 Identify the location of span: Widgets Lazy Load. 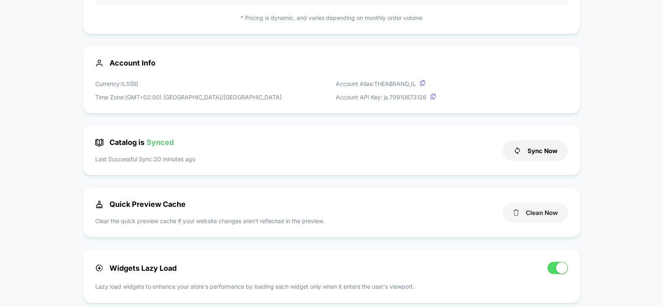
(136, 268).